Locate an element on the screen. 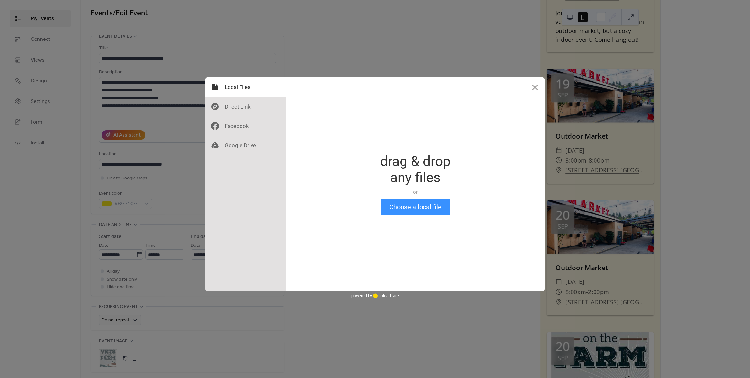 The image size is (750, 378). a: uploadcare is located at coordinates (386, 295).